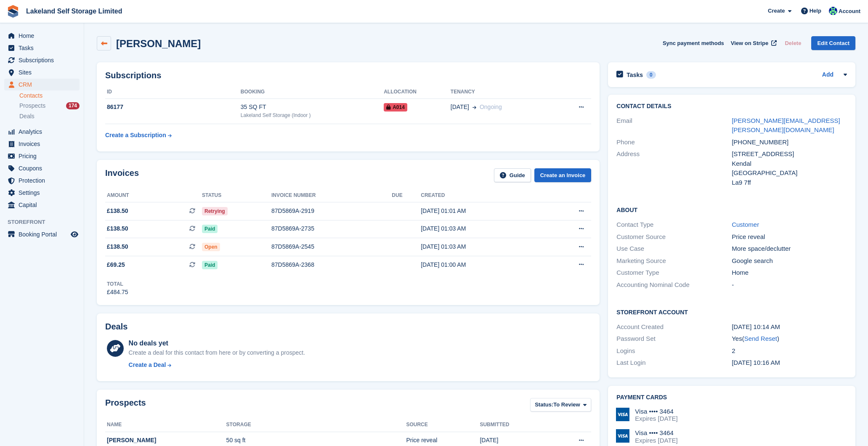  What do you see at coordinates (332, 265) in the screenshot?
I see `div: 87D5869A-2368` at bounding box center [332, 265].